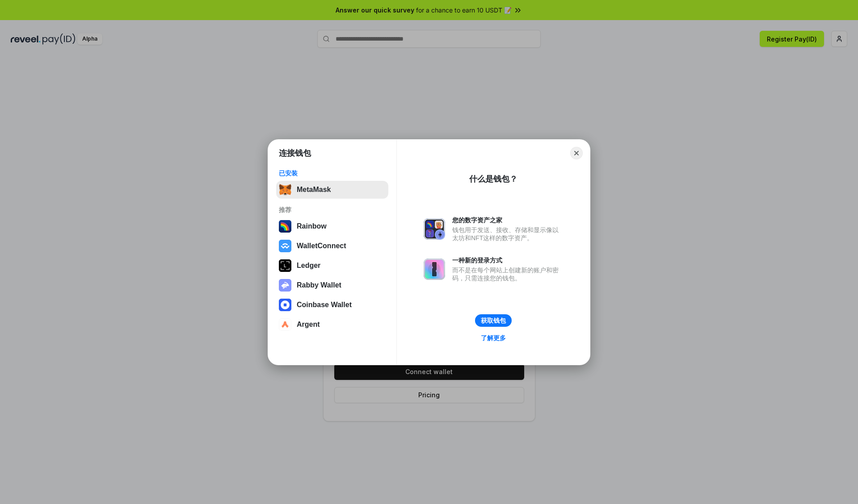  I want to click on div: Rabby Wallet, so click(319, 285).